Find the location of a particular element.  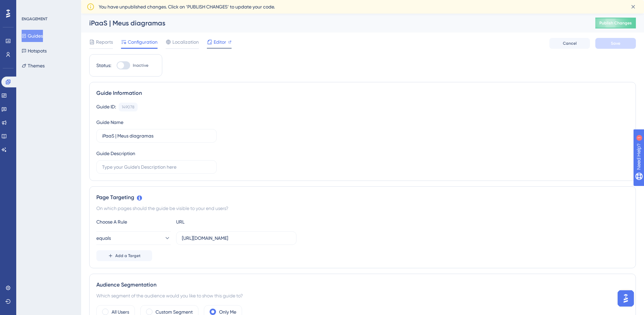

button: equals is located at coordinates (133, 238).